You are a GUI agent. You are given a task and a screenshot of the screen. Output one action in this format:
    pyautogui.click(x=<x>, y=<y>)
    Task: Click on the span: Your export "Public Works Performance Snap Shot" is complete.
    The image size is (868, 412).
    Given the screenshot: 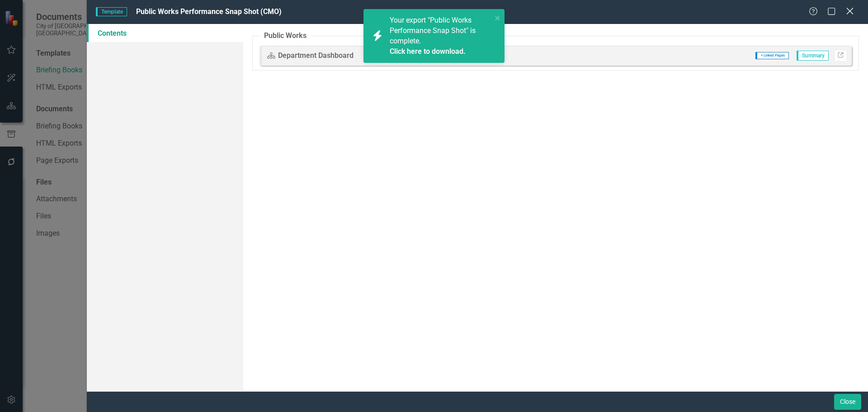 What is the action you would take?
    pyautogui.click(x=439, y=37)
    